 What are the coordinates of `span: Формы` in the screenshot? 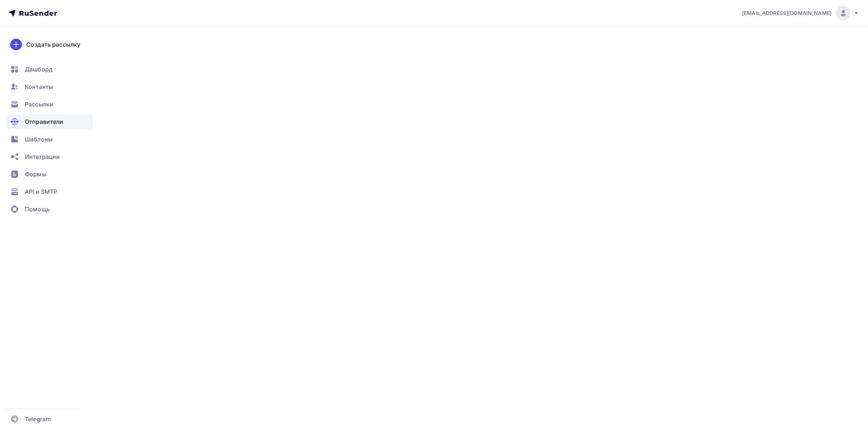 It's located at (36, 174).